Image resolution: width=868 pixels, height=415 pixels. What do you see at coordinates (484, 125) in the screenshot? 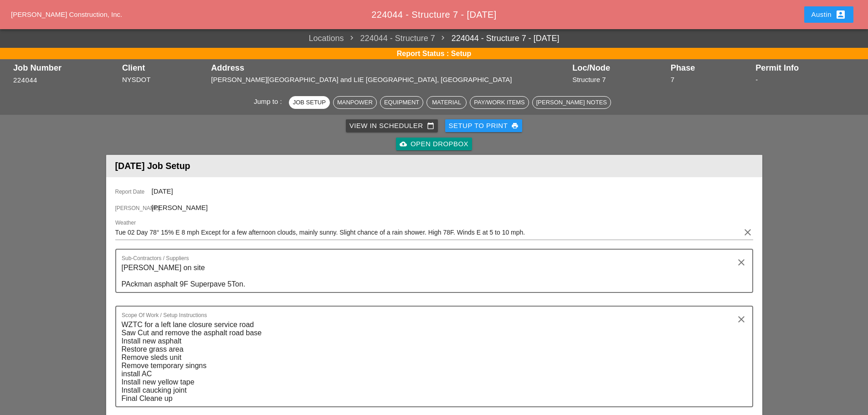
I see `button: Setup to Print` at bounding box center [484, 125].